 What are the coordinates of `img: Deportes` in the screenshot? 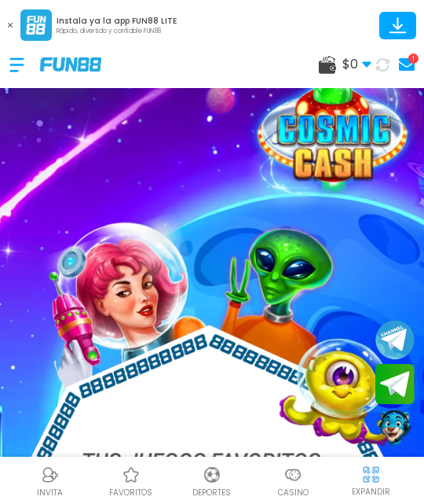 It's located at (212, 474).